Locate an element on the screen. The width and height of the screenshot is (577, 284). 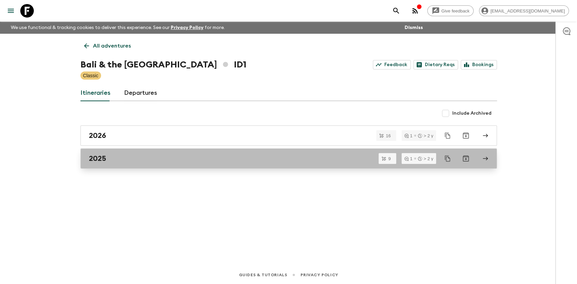
a: Give feedback is located at coordinates (450, 11).